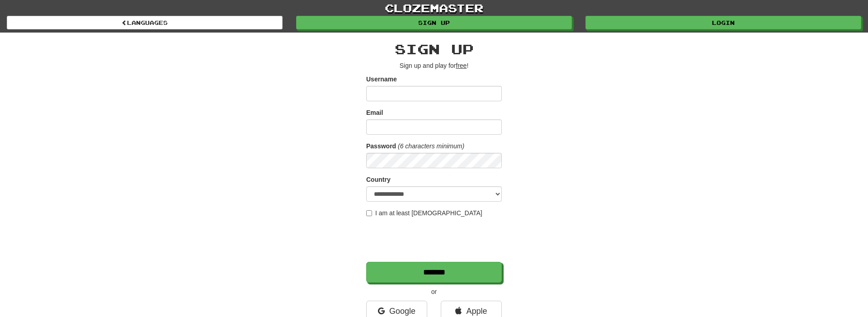 The height and width of the screenshot is (317, 868). Describe the element at coordinates (434, 291) in the screenshot. I see `p: or` at that location.